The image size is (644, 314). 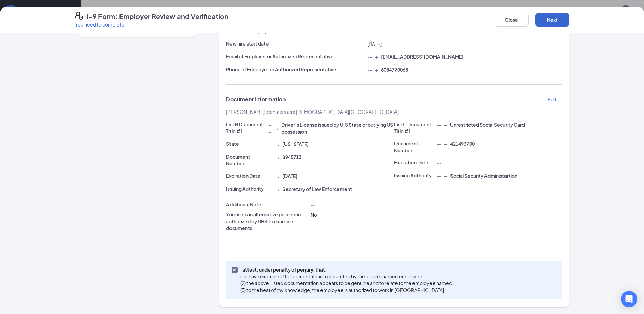 I want to click on span: 6084770068, so click(x=394, y=70).